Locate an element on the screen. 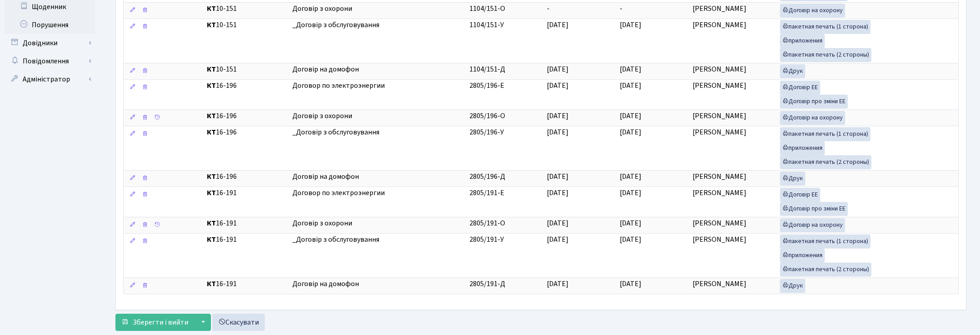 This screenshot has width=980, height=335. span: 2805/191-У is located at coordinates (487, 240).